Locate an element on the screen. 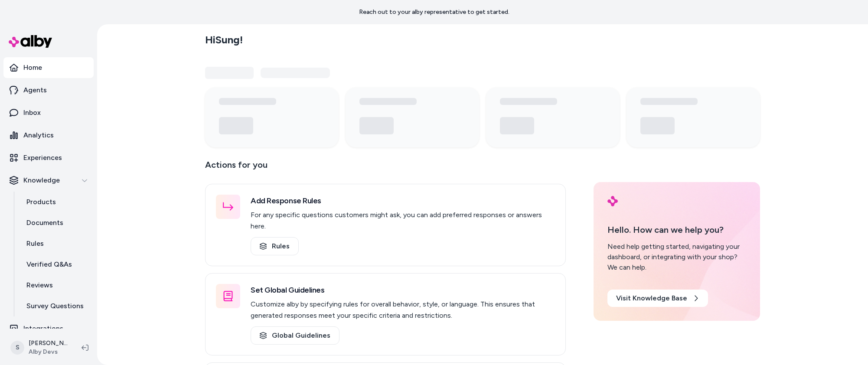 This screenshot has height=365, width=868. p: Products is located at coordinates (41, 202).